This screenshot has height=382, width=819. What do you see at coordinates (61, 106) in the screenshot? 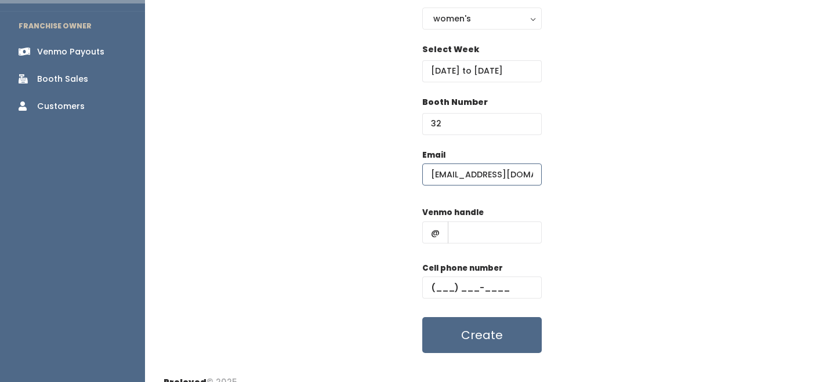
I see `div: Customers` at bounding box center [61, 106].